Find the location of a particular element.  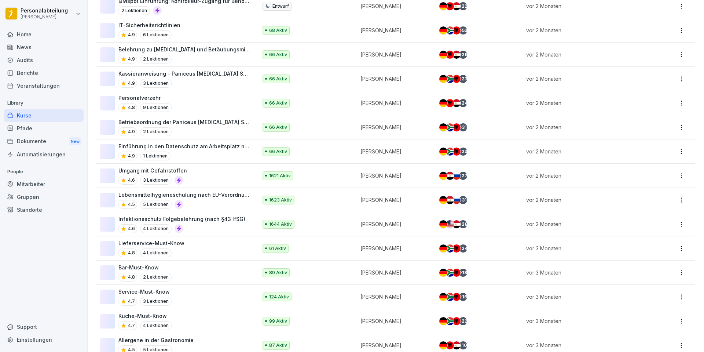

p: 3 Lektionen is located at coordinates (156, 301).